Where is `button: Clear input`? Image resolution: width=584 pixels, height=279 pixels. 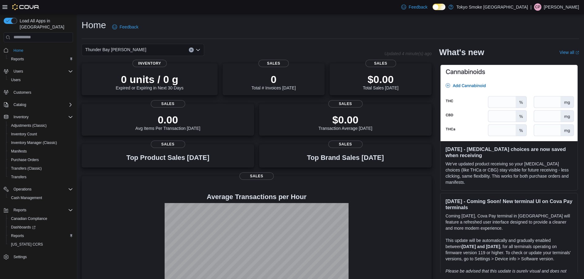
button: Clear input is located at coordinates (191, 50).